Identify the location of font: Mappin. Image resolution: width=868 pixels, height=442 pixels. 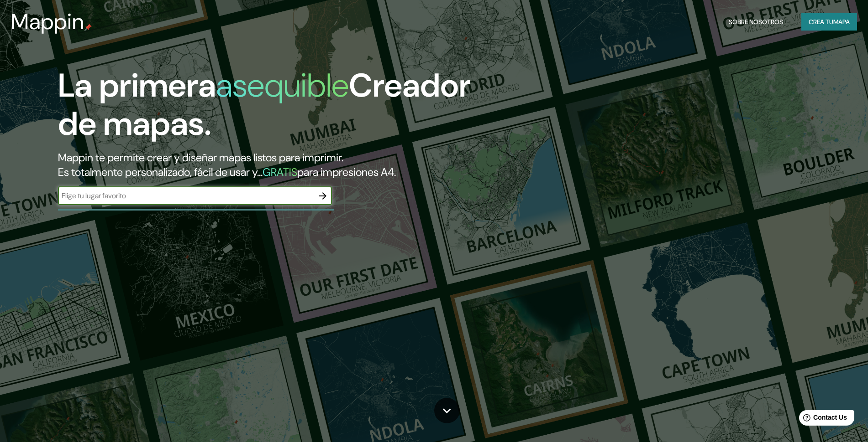
(48, 21).